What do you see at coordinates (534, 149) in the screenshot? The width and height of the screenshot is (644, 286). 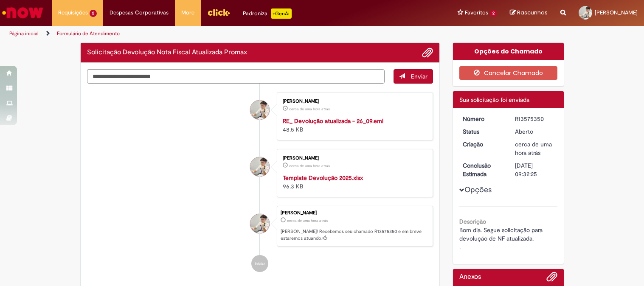 I see `div: 29/09/2025 09:32:22` at bounding box center [534, 149].